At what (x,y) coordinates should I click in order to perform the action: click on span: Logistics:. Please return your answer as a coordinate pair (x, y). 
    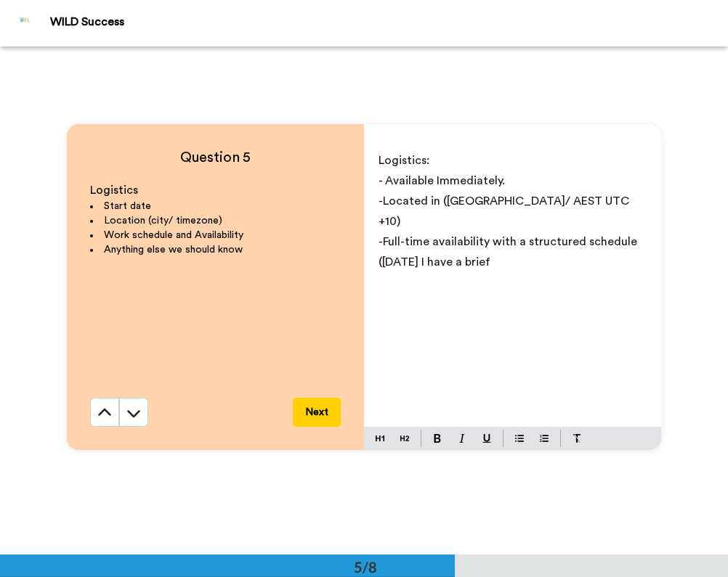
    Looking at the image, I should click on (404, 160).